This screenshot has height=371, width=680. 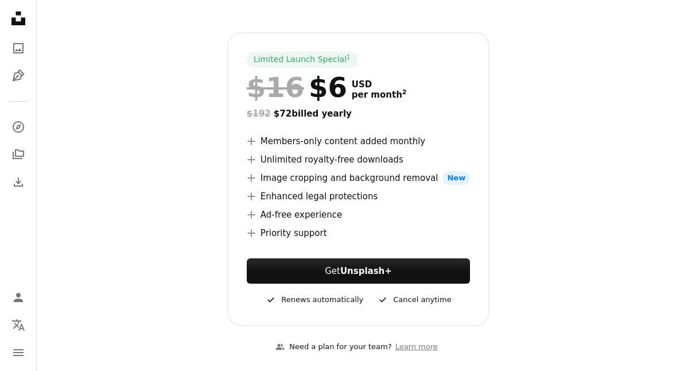 What do you see at coordinates (358, 159) in the screenshot?
I see `li: Unlimited royalty-free downloads` at bounding box center [358, 159].